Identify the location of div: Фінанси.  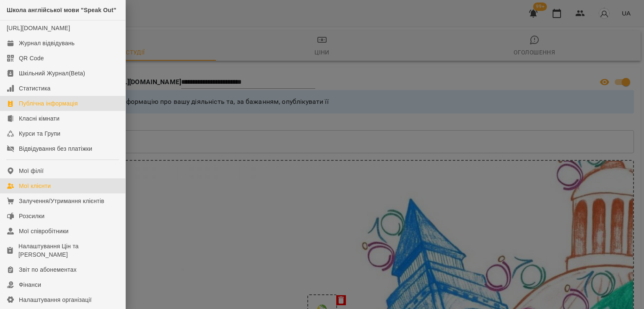
(30, 284).